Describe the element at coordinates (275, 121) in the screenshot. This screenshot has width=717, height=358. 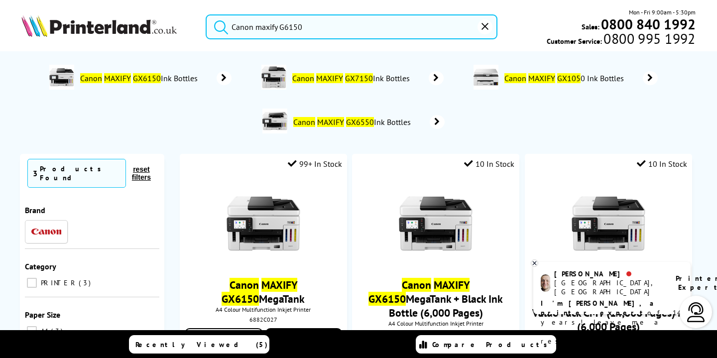
I see `img: 6351C008-deptimage.jpg` at that location.